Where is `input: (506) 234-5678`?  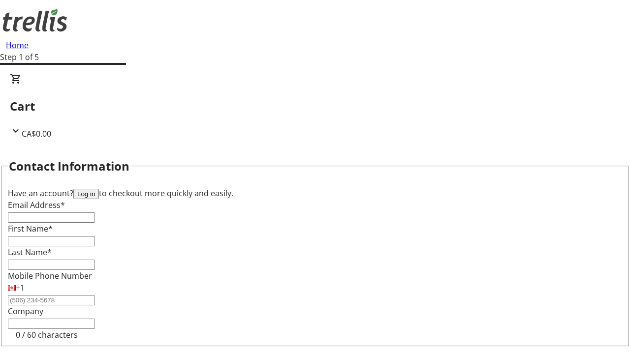
input: (506) 234-5678 is located at coordinates (51, 300).